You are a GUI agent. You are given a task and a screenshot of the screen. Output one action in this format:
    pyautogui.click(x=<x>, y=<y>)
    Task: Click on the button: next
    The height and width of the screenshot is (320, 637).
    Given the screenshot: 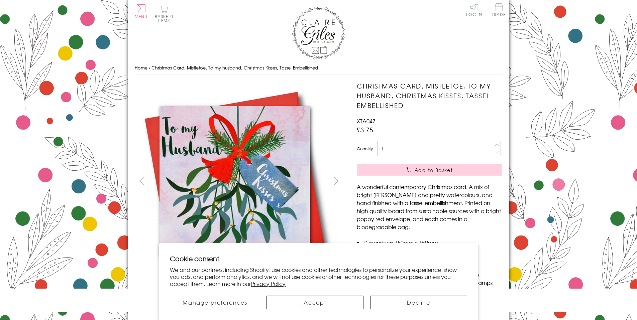 What is the action you would take?
    pyautogui.click(x=336, y=181)
    